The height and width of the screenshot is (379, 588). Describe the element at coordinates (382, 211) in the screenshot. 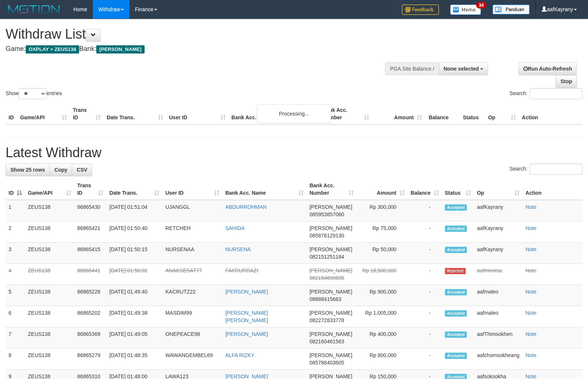

I see `td: Rp 300,000` at that location.